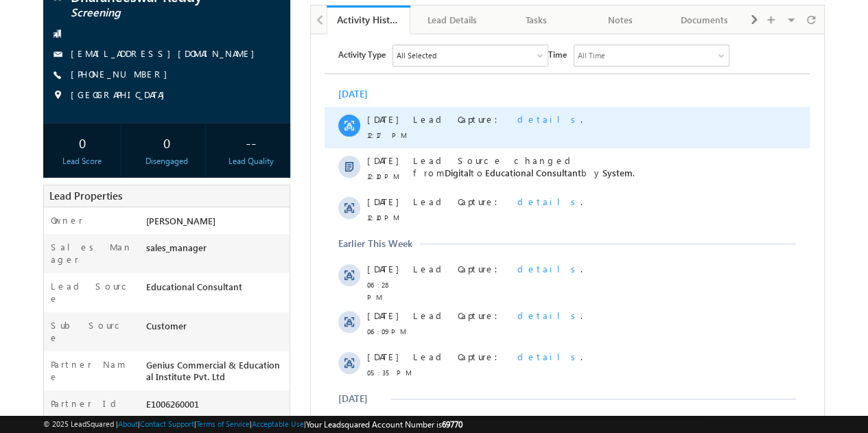 The height and width of the screenshot is (433, 868). I want to click on label: Lead Source, so click(92, 292).